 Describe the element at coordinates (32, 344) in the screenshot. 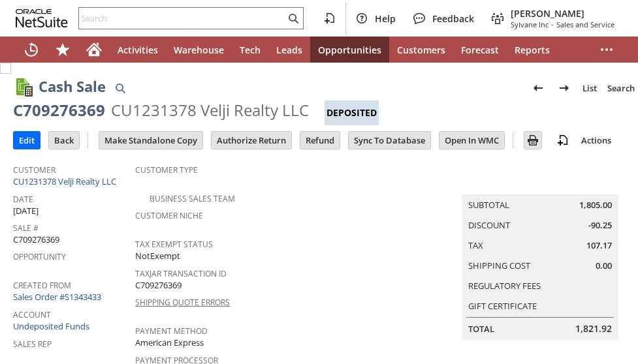

I see `a: Sales Rep` at that location.